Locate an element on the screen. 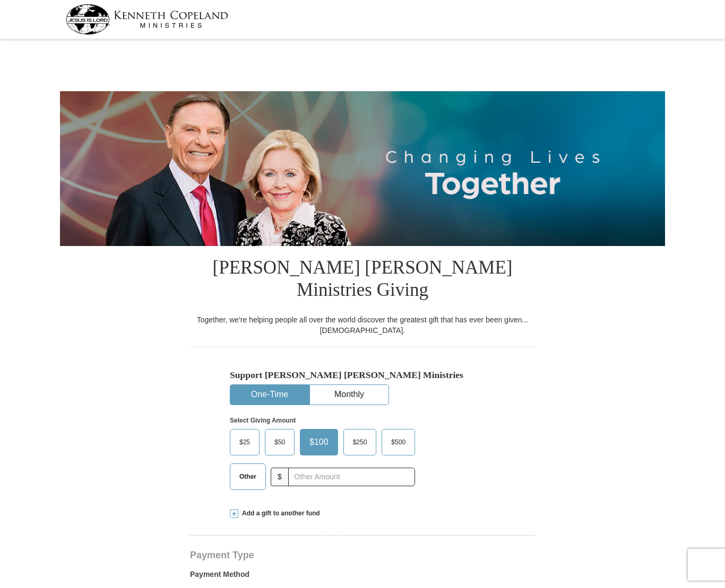 This screenshot has width=725, height=588. span: $100 is located at coordinates (319, 442).